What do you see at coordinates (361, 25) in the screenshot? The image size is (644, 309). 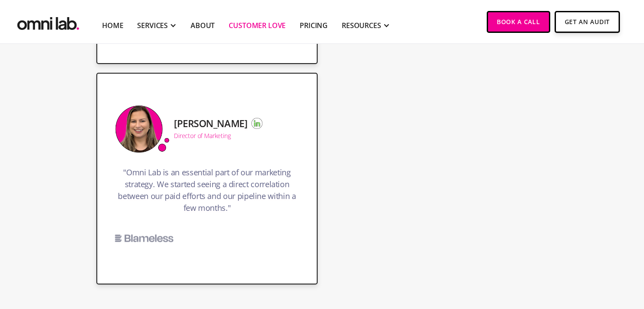 I see `div: RESOURCES` at bounding box center [361, 25].